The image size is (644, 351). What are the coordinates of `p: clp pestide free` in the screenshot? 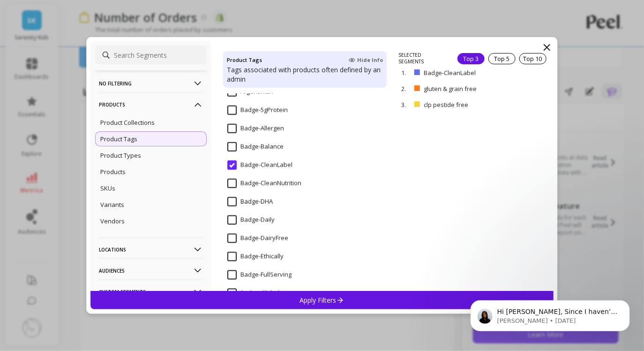 It's located at (466, 104).